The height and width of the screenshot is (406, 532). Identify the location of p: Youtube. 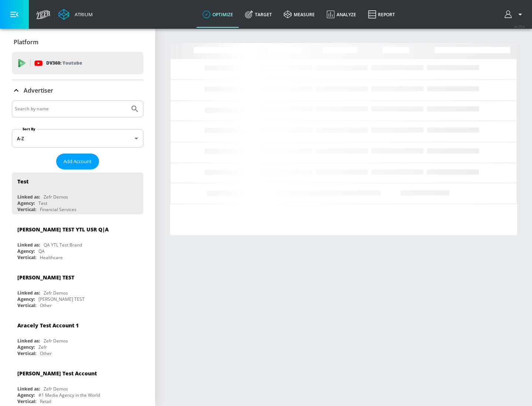
(72, 63).